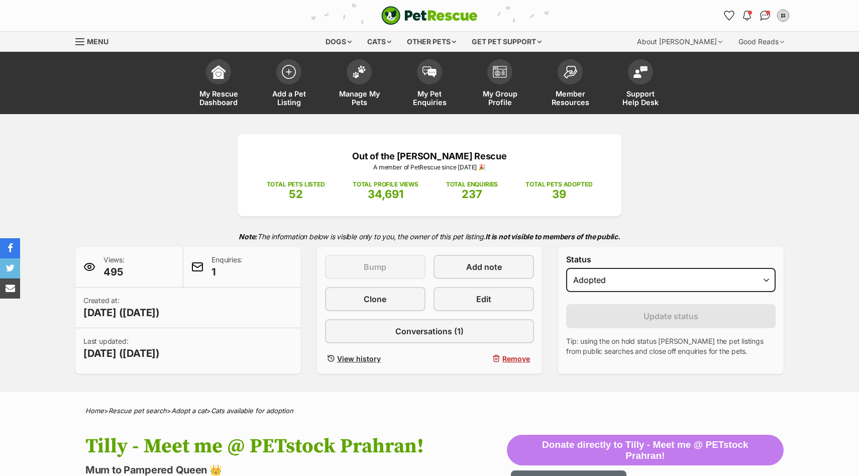 The width and height of the screenshot is (859, 476). What do you see at coordinates (484, 358) in the screenshot?
I see `button: Remove` at bounding box center [484, 358].